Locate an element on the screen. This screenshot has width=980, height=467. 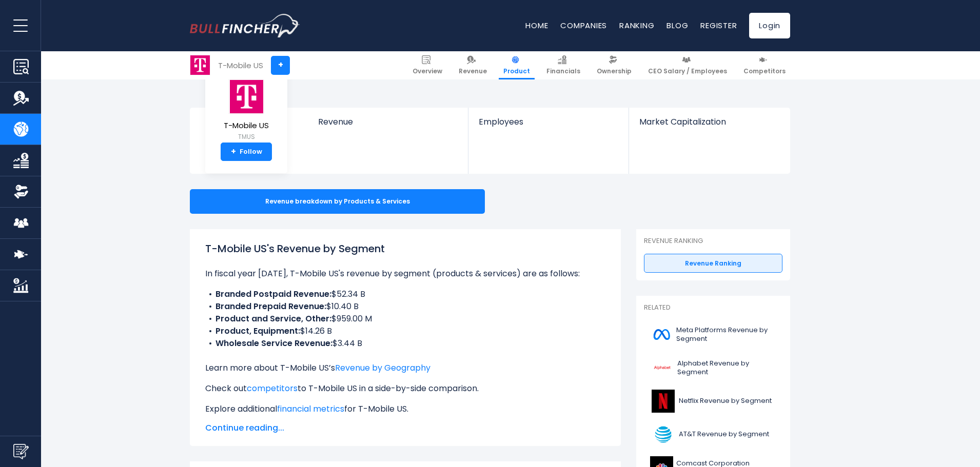
a: Product is located at coordinates (516, 65).